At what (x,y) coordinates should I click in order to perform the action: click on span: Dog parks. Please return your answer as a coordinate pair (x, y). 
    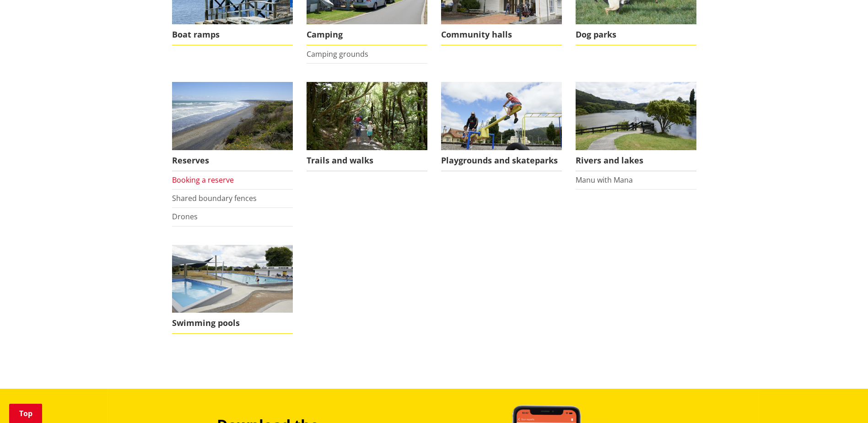
    Looking at the image, I should click on (636, 35).